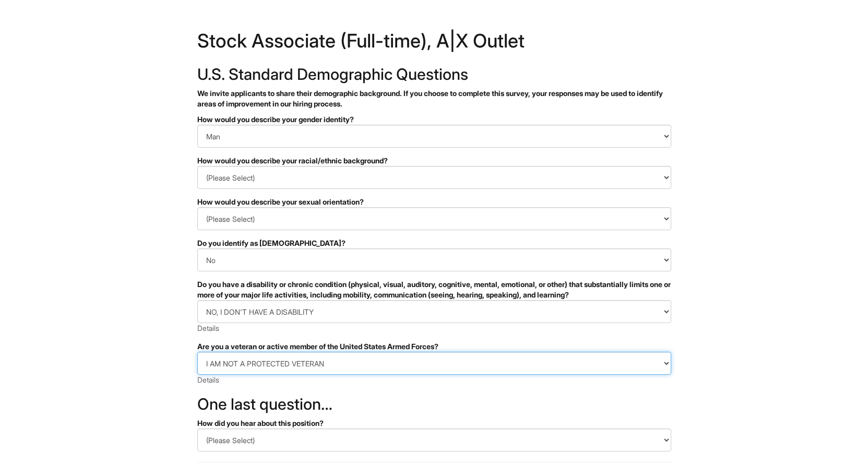 The height and width of the screenshot is (464, 868). Describe the element at coordinates (435, 219) in the screenshot. I see `select: How would you describe your sexual orientation?` at that location.